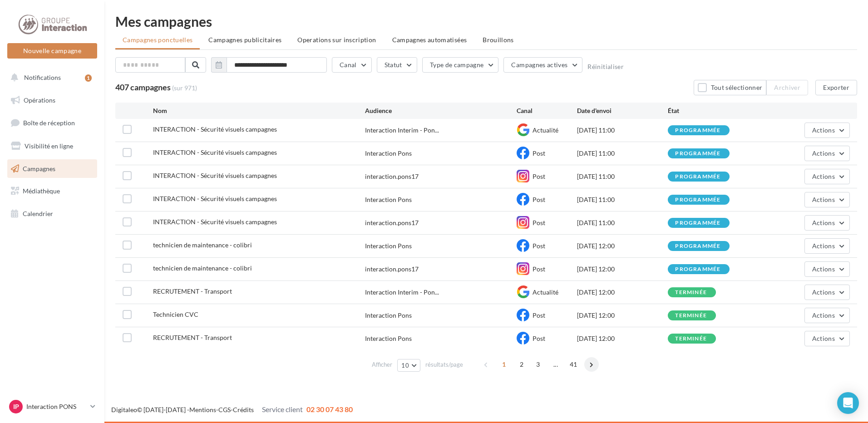 The width and height of the screenshot is (868, 423). What do you see at coordinates (51, 78) in the screenshot?
I see `button: Notifications 1` at bounding box center [51, 78].